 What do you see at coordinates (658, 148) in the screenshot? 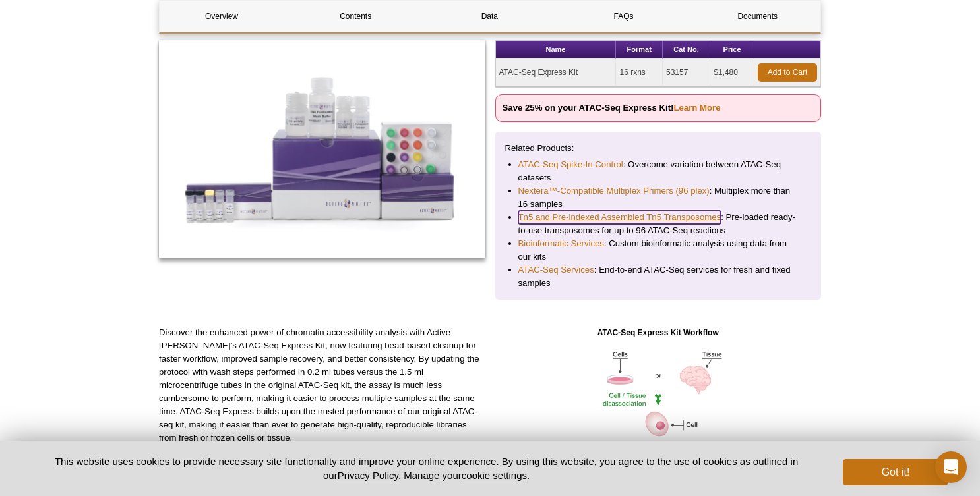
I see `p: Related Products:` at bounding box center [658, 148].